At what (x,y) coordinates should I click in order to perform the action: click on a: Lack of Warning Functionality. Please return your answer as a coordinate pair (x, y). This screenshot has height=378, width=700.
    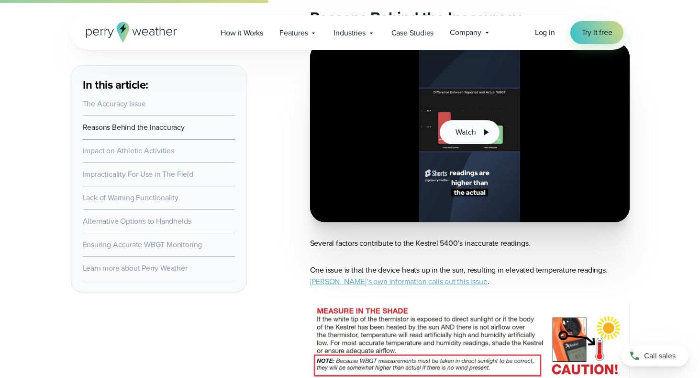
    Looking at the image, I should click on (131, 197).